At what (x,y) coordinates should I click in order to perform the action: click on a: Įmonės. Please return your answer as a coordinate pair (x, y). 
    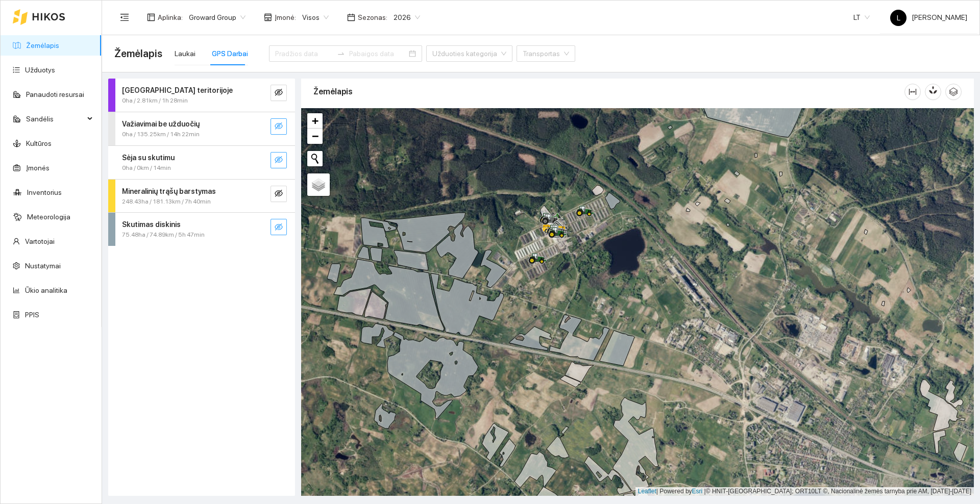
    Looking at the image, I should click on (38, 167).